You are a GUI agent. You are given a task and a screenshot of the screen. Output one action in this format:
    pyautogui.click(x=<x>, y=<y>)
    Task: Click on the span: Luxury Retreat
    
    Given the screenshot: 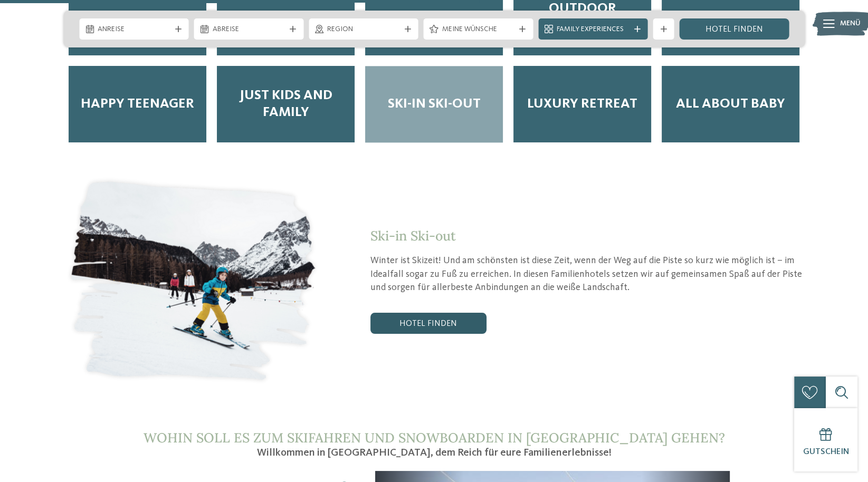 What is the action you would take?
    pyautogui.click(x=582, y=104)
    